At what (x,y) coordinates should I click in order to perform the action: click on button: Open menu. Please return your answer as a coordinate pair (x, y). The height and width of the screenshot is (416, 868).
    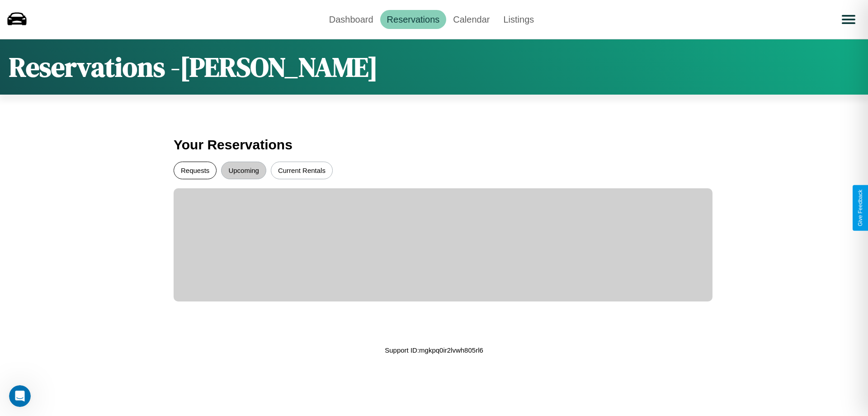
    Looking at the image, I should click on (849, 19).